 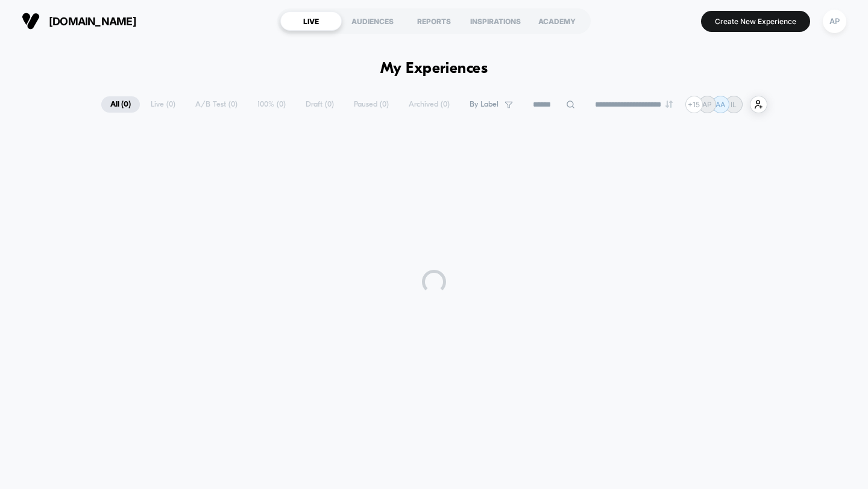 I want to click on h1: My Experiences, so click(x=434, y=69).